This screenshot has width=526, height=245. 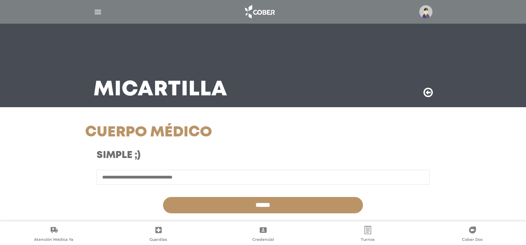 I want to click on h3: Mi Cartilla, so click(x=160, y=90).